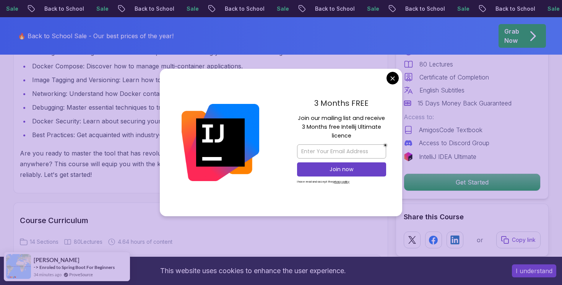 This screenshot has height=285, width=562. What do you see at coordinates (472, 182) in the screenshot?
I see `p: Get Started` at bounding box center [472, 182].